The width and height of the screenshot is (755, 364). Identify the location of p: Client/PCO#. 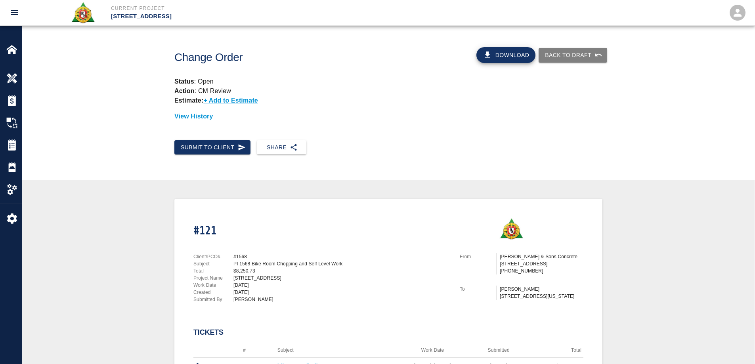
(212, 257).